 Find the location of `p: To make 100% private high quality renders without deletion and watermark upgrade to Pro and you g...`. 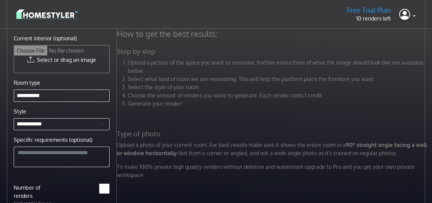

p: To make 100% private high quality renders without deletion and watermark upgrade to Pro and you g... is located at coordinates (272, 171).